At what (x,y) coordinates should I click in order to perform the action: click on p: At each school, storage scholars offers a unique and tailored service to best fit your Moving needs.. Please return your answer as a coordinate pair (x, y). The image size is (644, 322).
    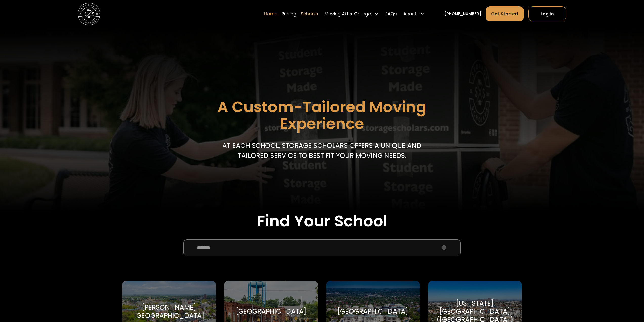
    Looking at the image, I should click on (322, 150).